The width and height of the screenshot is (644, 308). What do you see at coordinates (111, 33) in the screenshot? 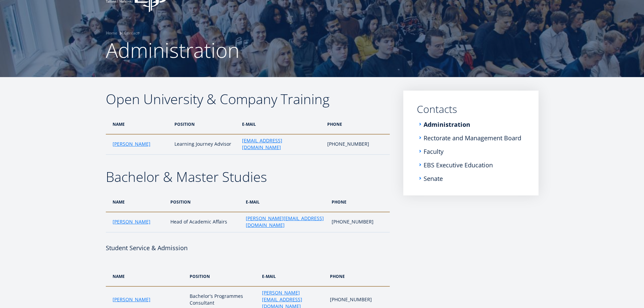
I see `a: Home` at bounding box center [111, 33].